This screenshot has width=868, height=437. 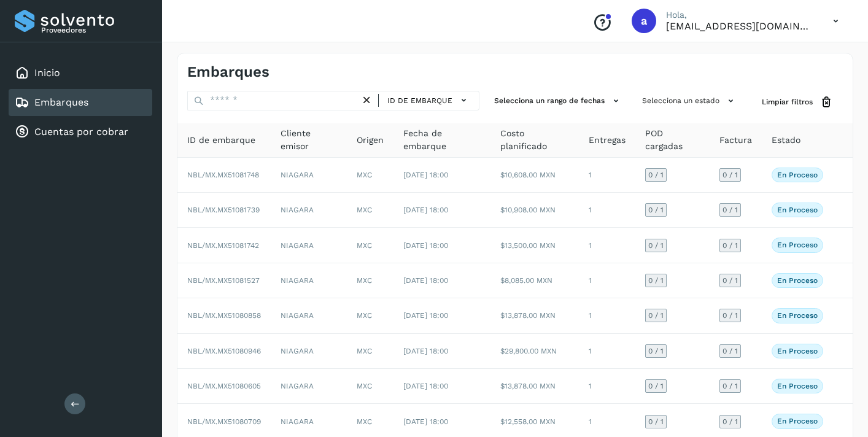 I want to click on span: Factura, so click(x=735, y=140).